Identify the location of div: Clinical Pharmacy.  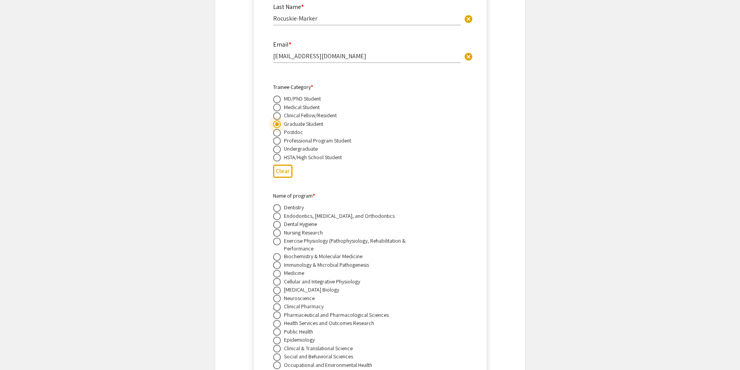
(304, 307).